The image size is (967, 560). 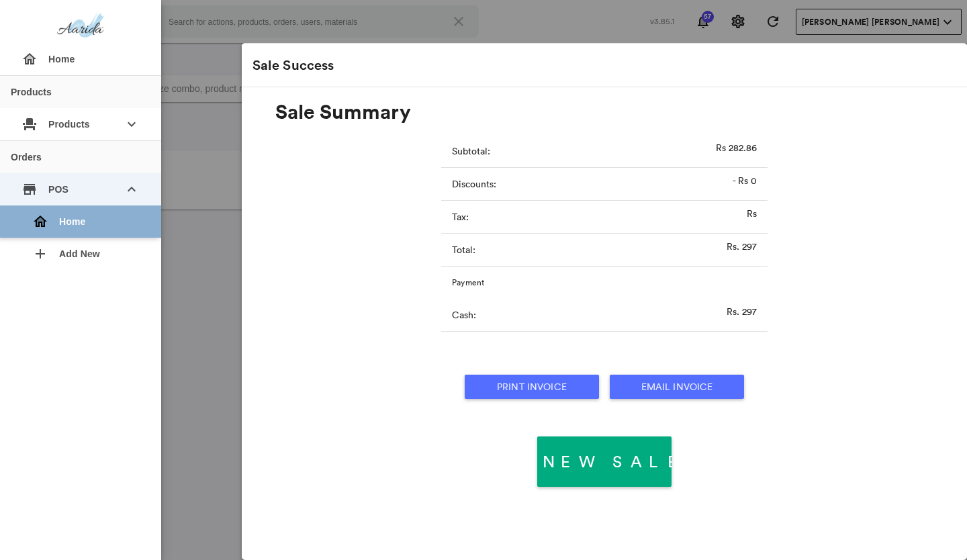 What do you see at coordinates (27, 157) in the screenshot?
I see `div: Orders` at bounding box center [27, 157].